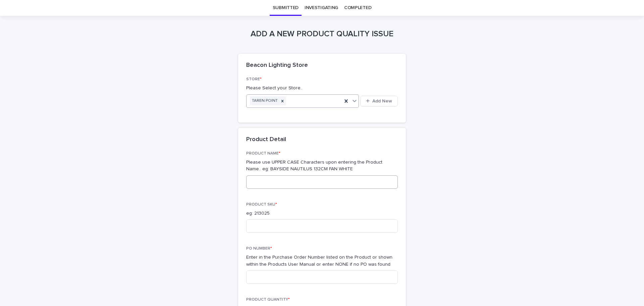 The height and width of the screenshot is (306, 644). Describe the element at coordinates (379, 101) in the screenshot. I see `button: Add New` at that location.